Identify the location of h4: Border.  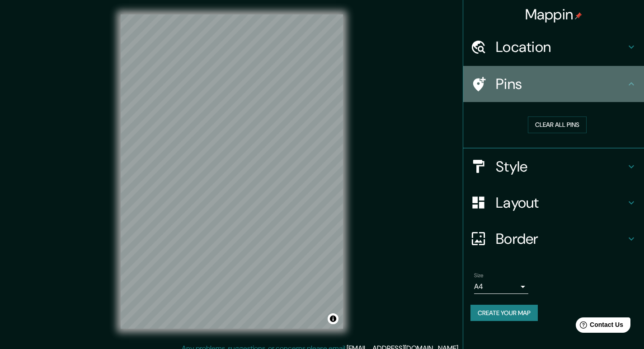
(560, 239).